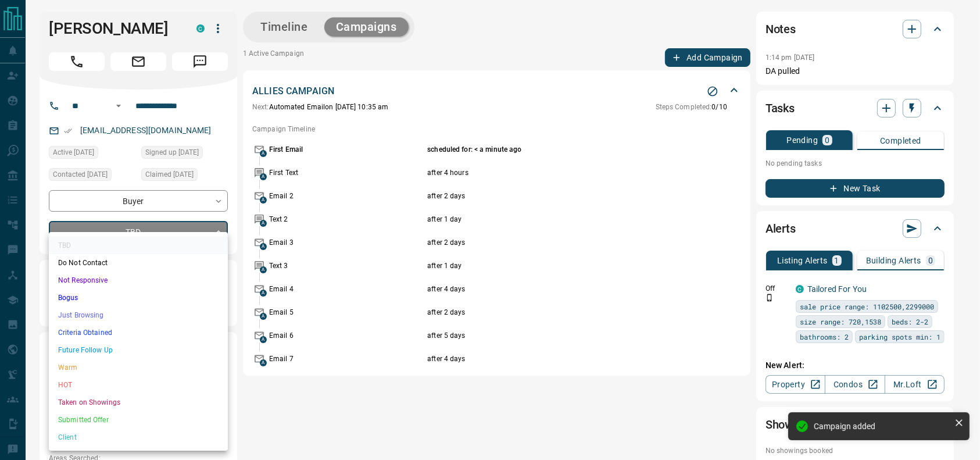 Image resolution: width=980 pixels, height=460 pixels. Describe the element at coordinates (138, 402) in the screenshot. I see `li: Taken on Showings` at that location.